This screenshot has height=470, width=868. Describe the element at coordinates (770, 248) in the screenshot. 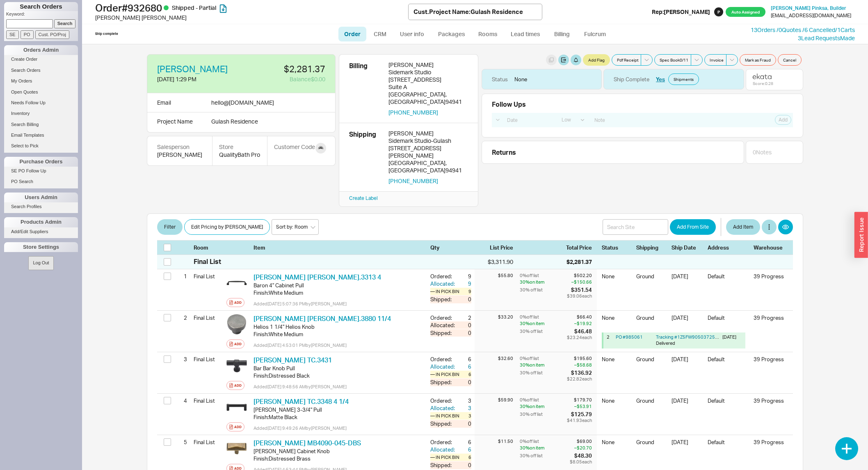

I see `div: Warehouse` at that location.